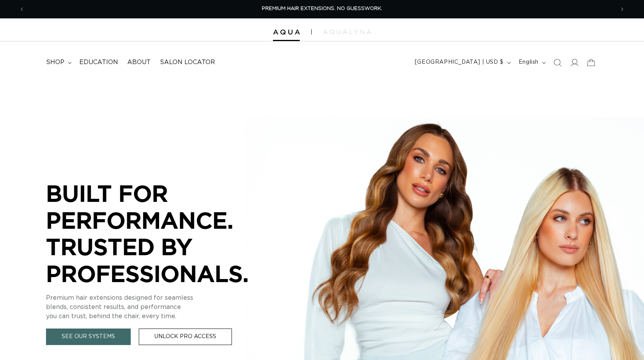 The image size is (644, 360). What do you see at coordinates (139, 62) in the screenshot?
I see `span: About` at bounding box center [139, 62].